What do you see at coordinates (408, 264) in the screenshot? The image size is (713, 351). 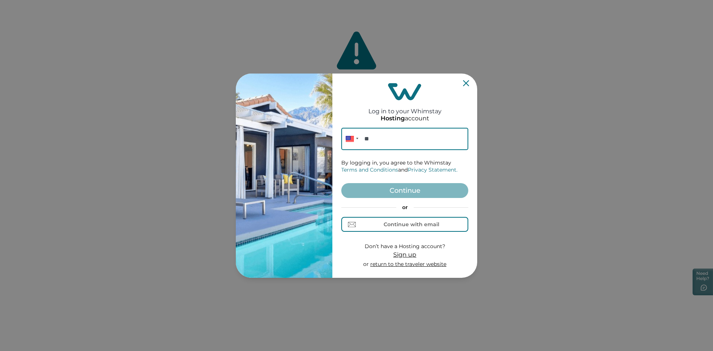 I see `a: return to the traveler website` at bounding box center [408, 264].